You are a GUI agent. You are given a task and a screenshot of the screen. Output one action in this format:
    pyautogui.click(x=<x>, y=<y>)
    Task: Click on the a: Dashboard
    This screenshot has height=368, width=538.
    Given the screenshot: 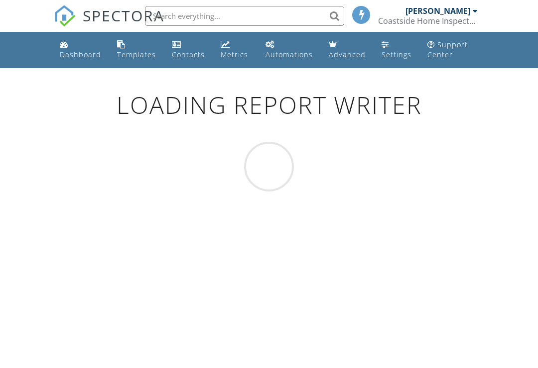 What is the action you would take?
    pyautogui.click(x=80, y=50)
    